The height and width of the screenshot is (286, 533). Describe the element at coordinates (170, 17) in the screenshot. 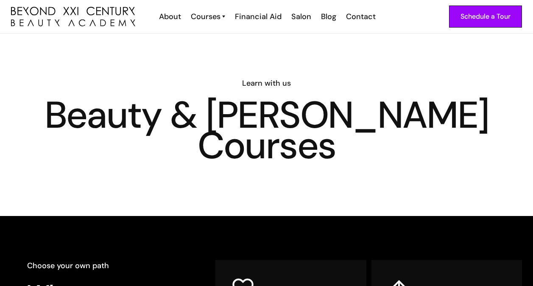

I see `div: About` at that location.